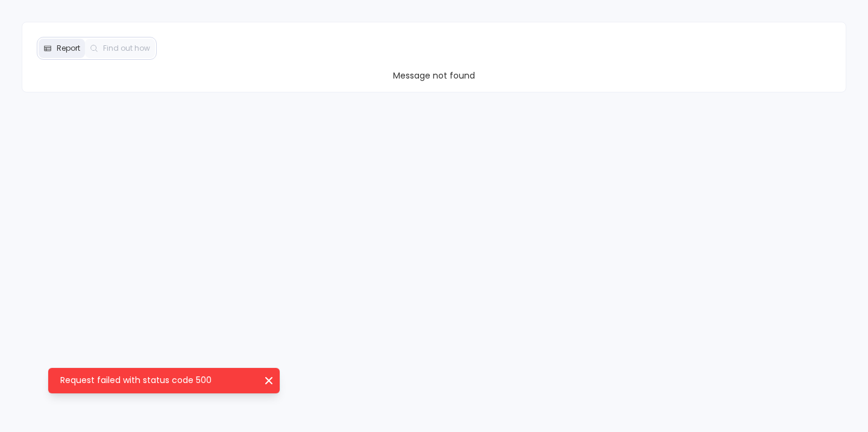 The image size is (868, 432). Describe the element at coordinates (164, 381) in the screenshot. I see `div: Request failed with status code 500` at that location.